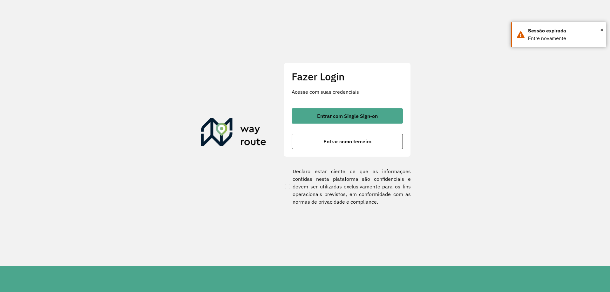 This screenshot has height=292, width=610. What do you see at coordinates (564, 38) in the screenshot?
I see `div: Entre novamente` at bounding box center [564, 38].